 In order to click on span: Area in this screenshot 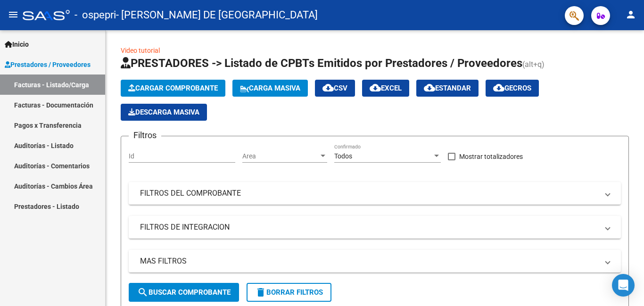, I will do `click(280, 156)`.